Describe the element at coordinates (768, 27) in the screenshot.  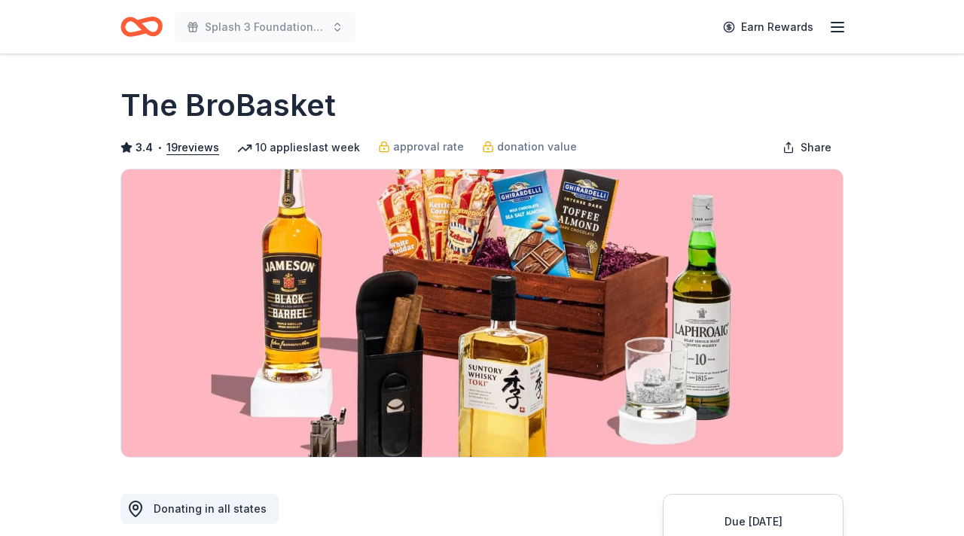
I see `a: Earn Rewards` at that location.